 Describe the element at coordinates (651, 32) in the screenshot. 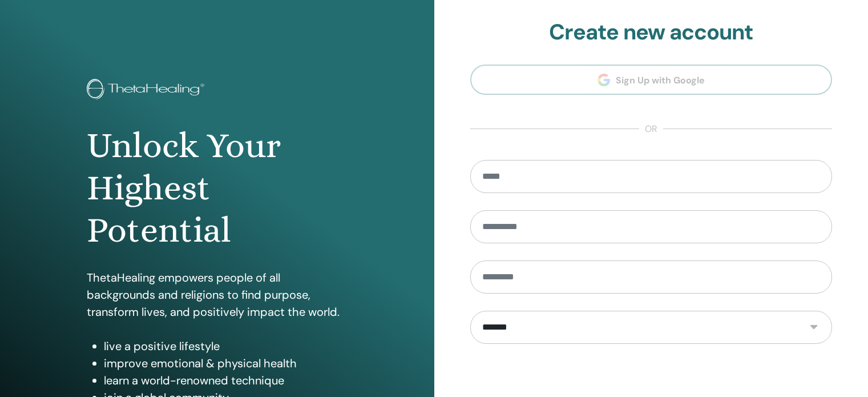

I see `h2: Create new account` at that location.